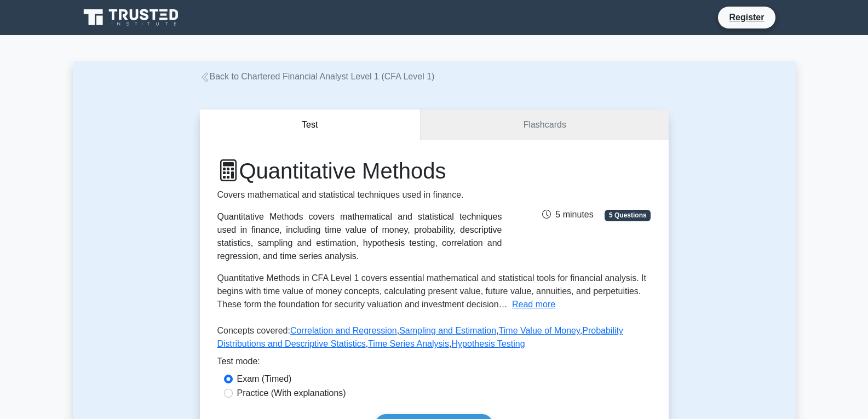 The height and width of the screenshot is (419, 868). What do you see at coordinates (264, 379) in the screenshot?
I see `label: Exam (Timed)` at bounding box center [264, 379].